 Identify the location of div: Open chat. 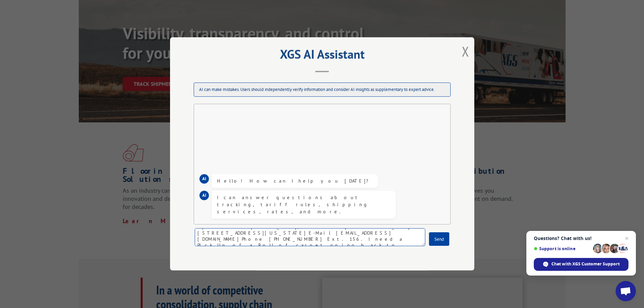
(626, 291).